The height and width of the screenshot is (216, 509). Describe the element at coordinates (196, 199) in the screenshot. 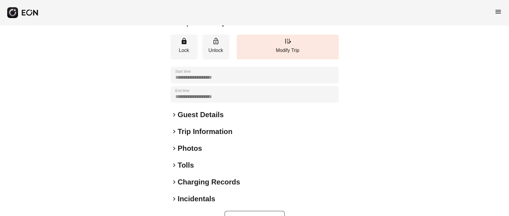

I see `h2: Incidentals` at that location.